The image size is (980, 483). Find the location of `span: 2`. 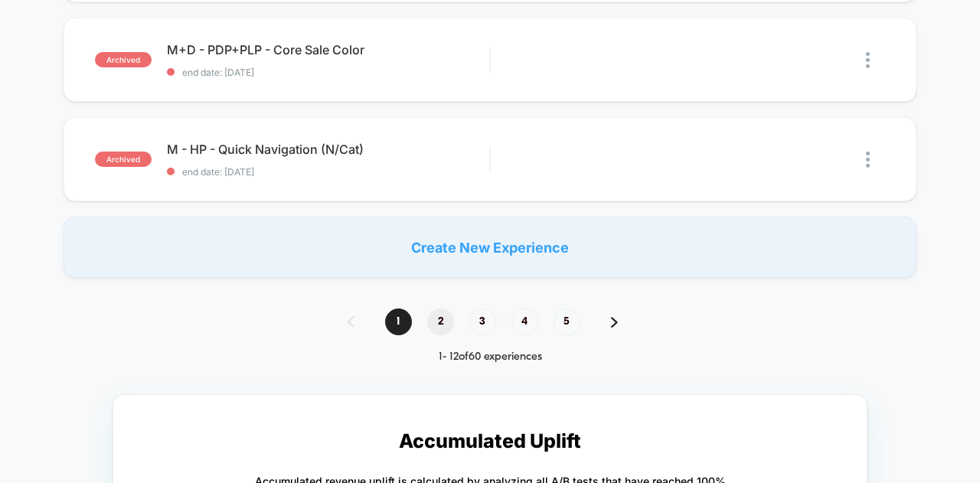

span: 2 is located at coordinates (440, 321).